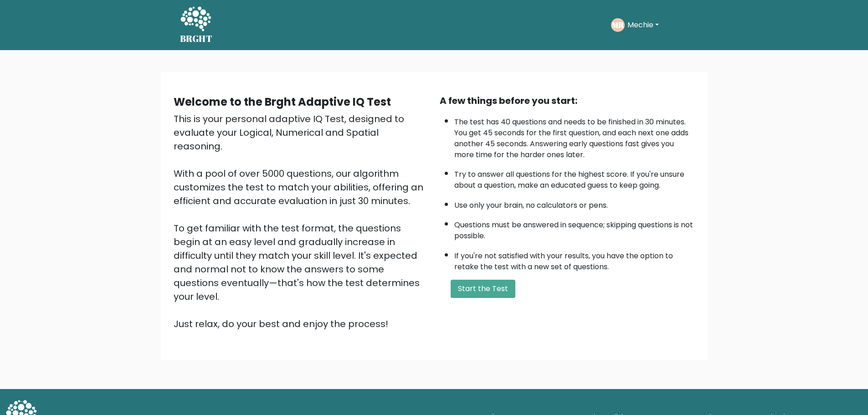 This screenshot has height=415, width=868. What do you see at coordinates (618, 25) in the screenshot?
I see `text: MR` at bounding box center [618, 25].